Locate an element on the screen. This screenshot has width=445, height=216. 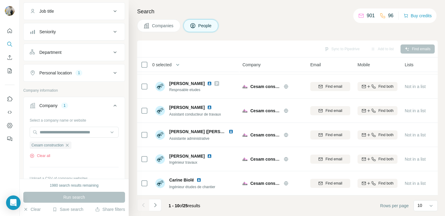
span: Company is located at coordinates (252, 65).